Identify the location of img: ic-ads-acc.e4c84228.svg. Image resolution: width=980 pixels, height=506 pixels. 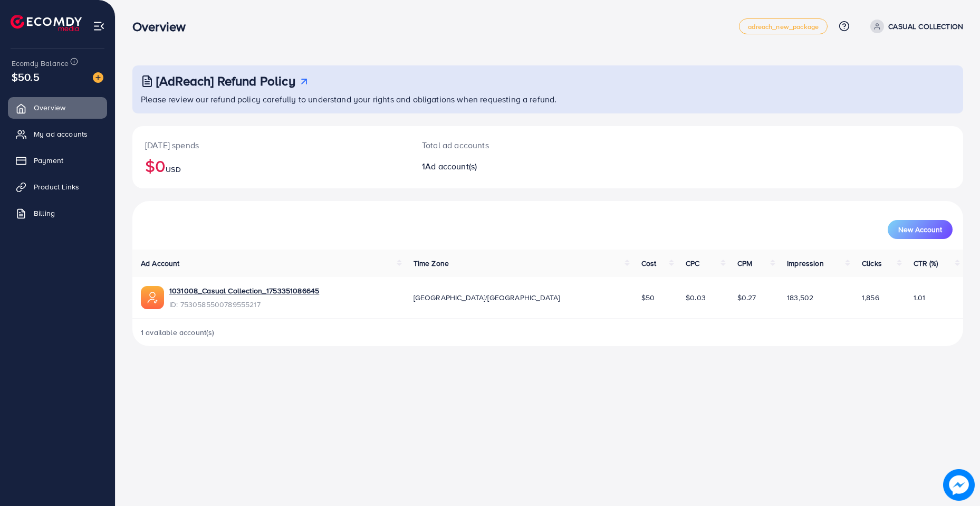
(152, 297).